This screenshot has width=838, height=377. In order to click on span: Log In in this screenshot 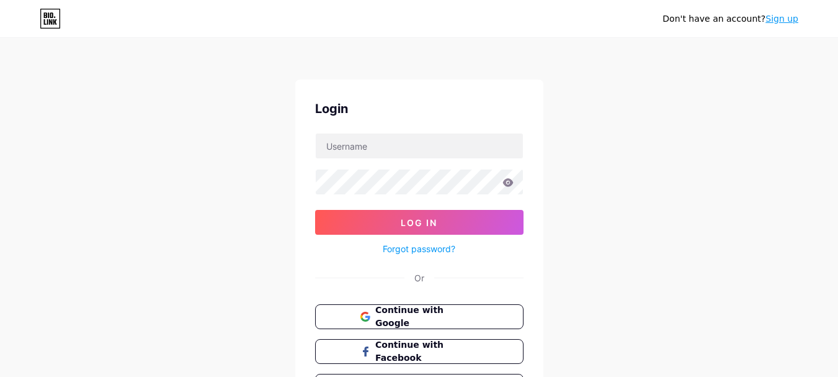, I will do `click(419, 222)`.